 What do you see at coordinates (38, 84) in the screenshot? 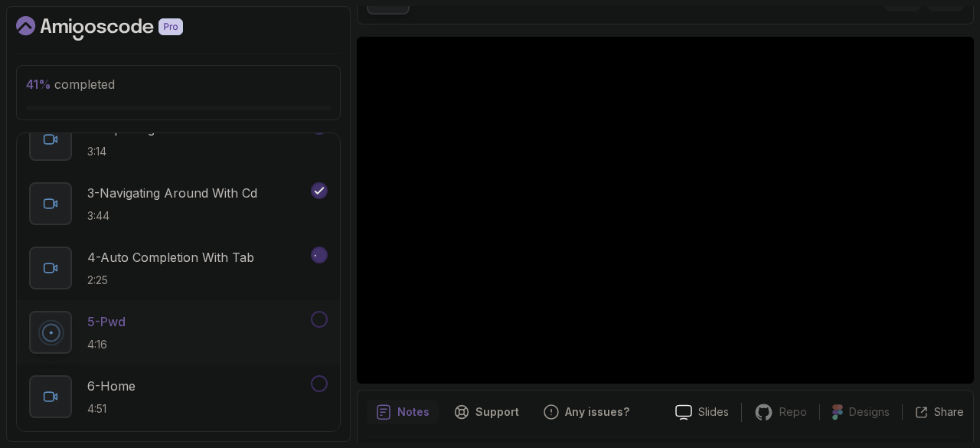
I see `span: 41 %` at bounding box center [38, 84].